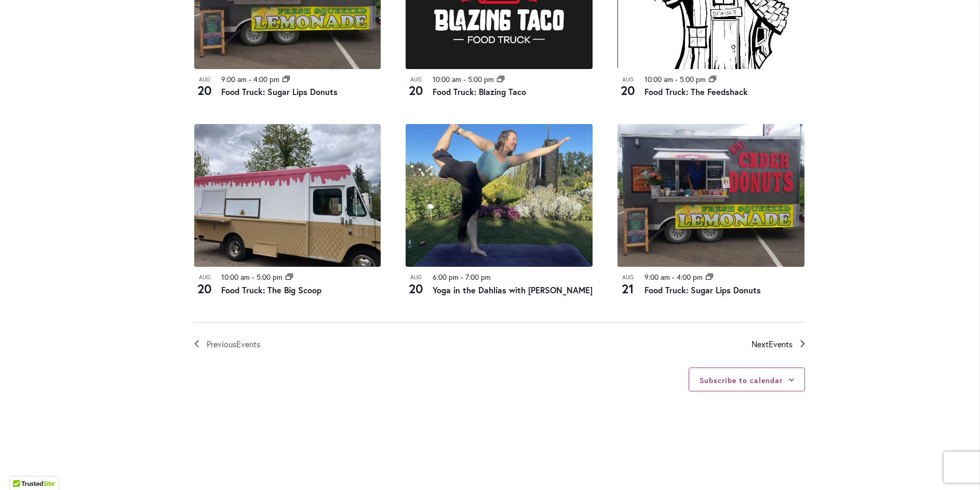  What do you see at coordinates (740, 379) in the screenshot?
I see `button: Subscribe to calendar` at bounding box center [740, 379].